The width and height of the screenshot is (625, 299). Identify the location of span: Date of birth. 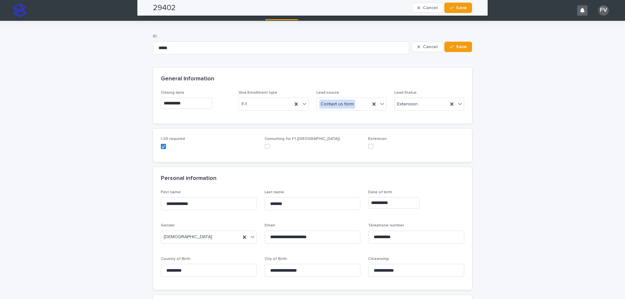
(380, 192).